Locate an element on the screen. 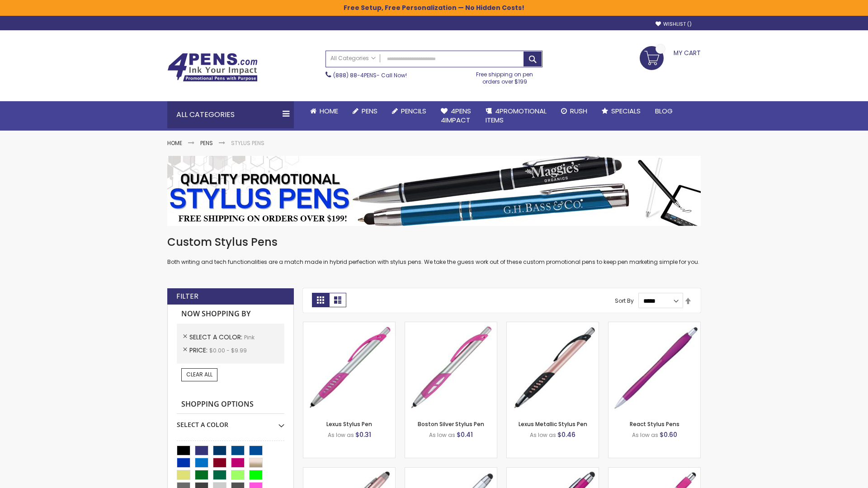 This screenshot has height=488, width=868. img: Boston Silver Stylus Pen-Pink is located at coordinates (451, 368).